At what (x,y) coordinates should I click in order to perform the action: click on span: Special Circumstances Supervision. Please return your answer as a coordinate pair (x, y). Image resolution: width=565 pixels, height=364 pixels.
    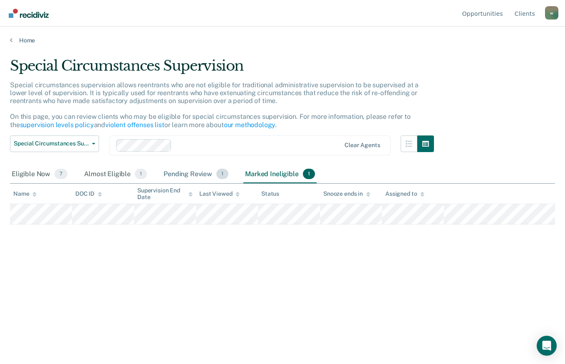
    Looking at the image, I should click on (51, 143).